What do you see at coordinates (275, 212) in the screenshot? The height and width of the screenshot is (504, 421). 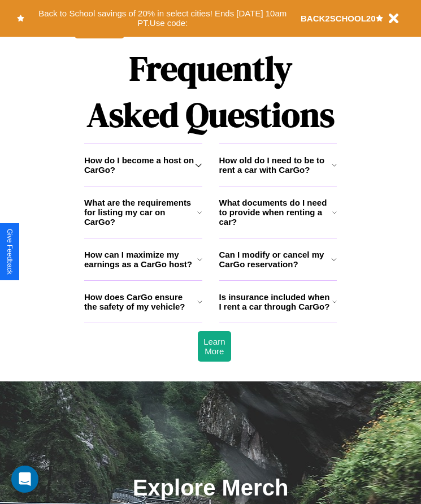 I see `h3: What documents do I need to provide when renting a car?` at bounding box center [275, 212].